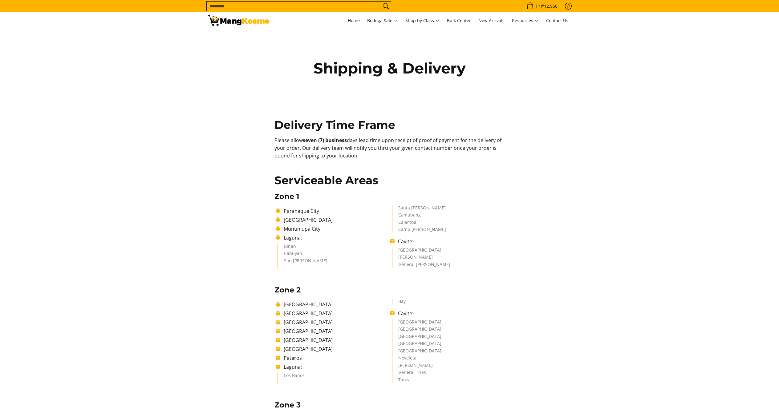 This screenshot has height=409, width=779. I want to click on span: ₱12,950, so click(549, 6).